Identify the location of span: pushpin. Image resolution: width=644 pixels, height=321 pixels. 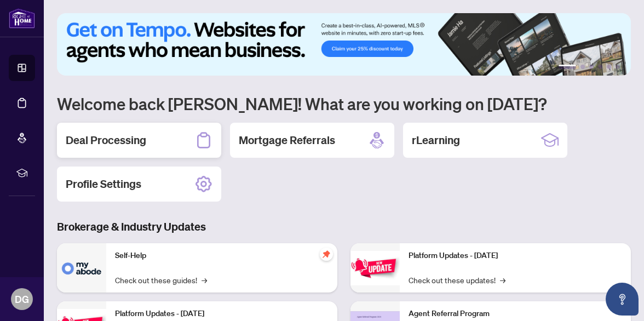
(327, 254).